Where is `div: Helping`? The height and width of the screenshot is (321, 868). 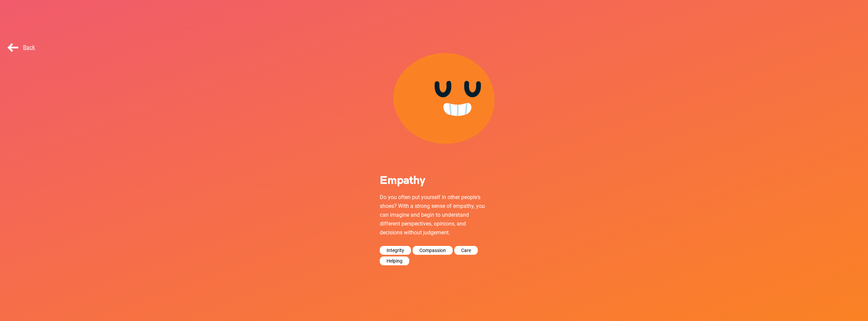 div: Helping is located at coordinates (394, 261).